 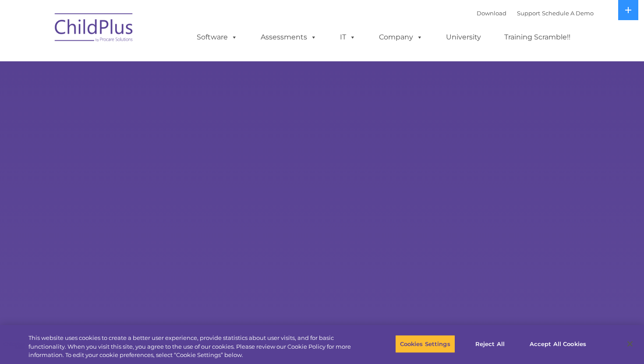 What do you see at coordinates (630, 343) in the screenshot?
I see `button: Close` at bounding box center [630, 343].